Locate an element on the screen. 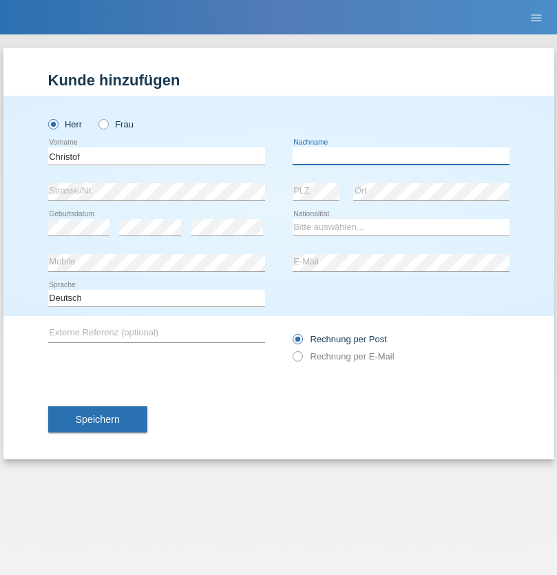 The image size is (557, 575). input: Rechnung per Post is located at coordinates (297, 342).